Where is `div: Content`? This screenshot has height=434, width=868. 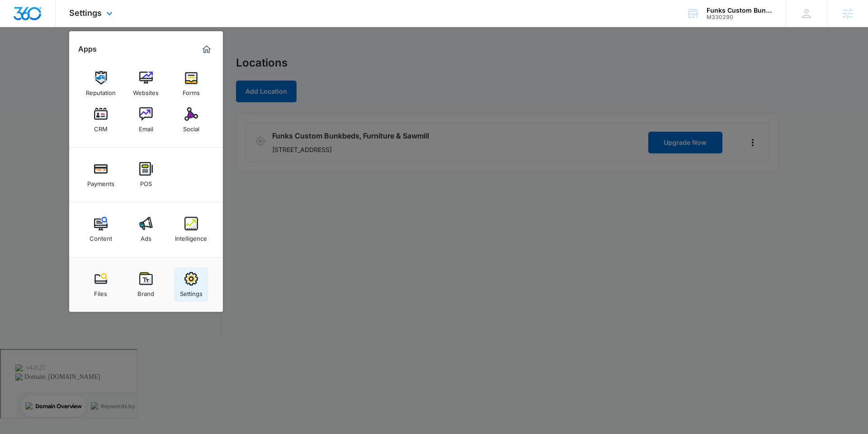
div: Content is located at coordinates (101, 236).